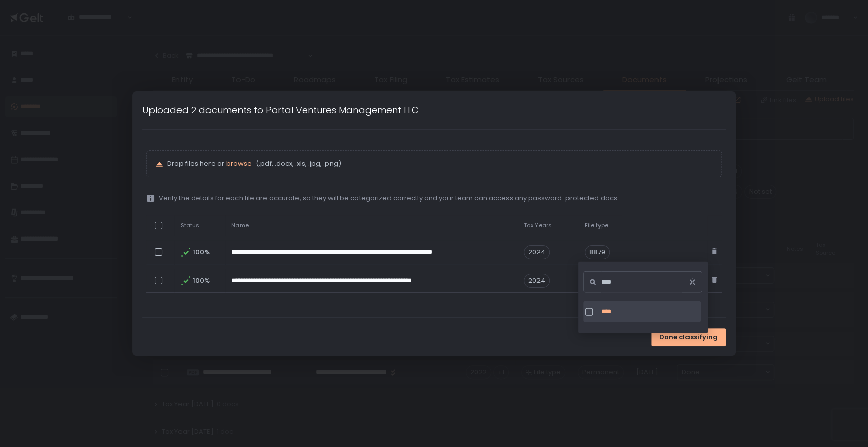 This screenshot has width=868, height=447. I want to click on span: (.pdf, .docx, .xls, .jpg, .png), so click(298, 164).